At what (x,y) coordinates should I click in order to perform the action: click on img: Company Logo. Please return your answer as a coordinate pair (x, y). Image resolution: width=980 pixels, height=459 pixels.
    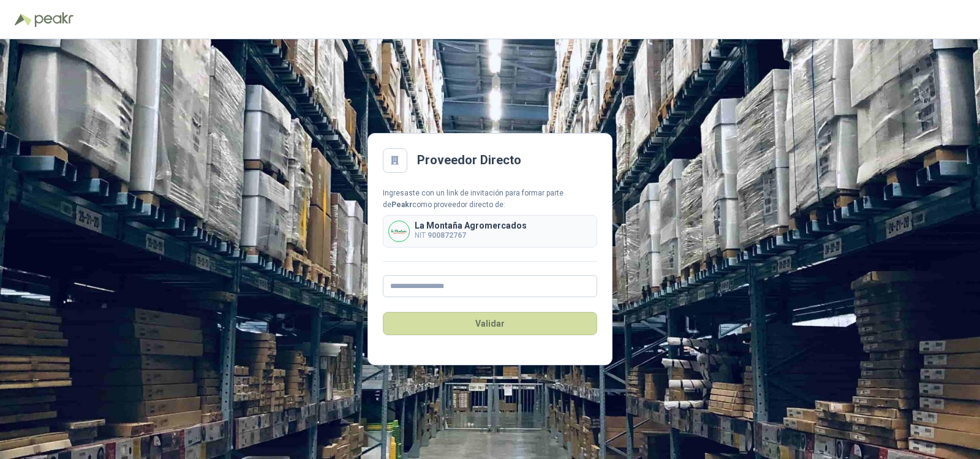
    Looking at the image, I should click on (399, 231).